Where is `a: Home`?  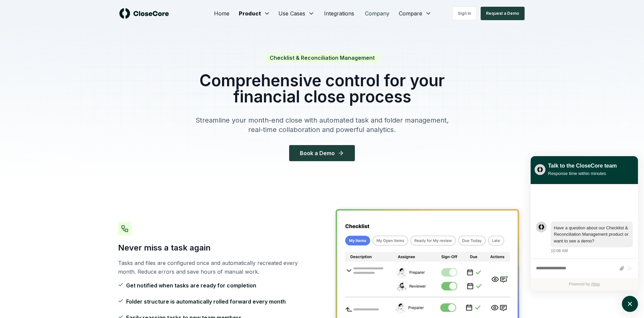 a: Home is located at coordinates (222, 13).